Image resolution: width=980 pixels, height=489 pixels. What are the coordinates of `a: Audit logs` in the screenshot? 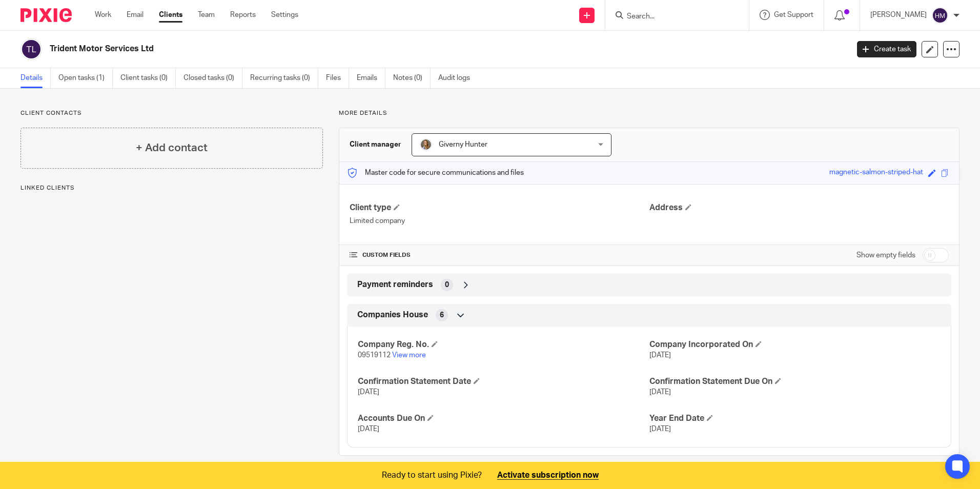 It's located at (458, 78).